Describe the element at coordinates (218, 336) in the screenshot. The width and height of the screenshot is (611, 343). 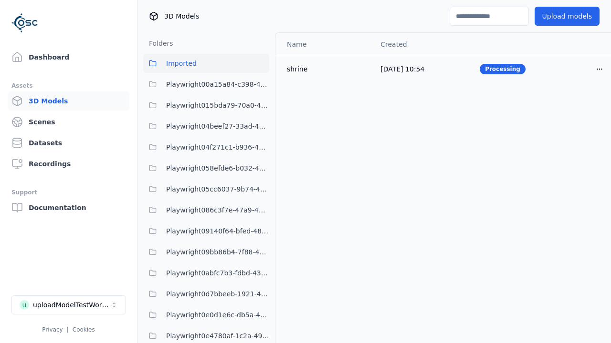
I see `span: Playwright0e4780af-1c2a-492e-901c-6880da17528a` at that location.